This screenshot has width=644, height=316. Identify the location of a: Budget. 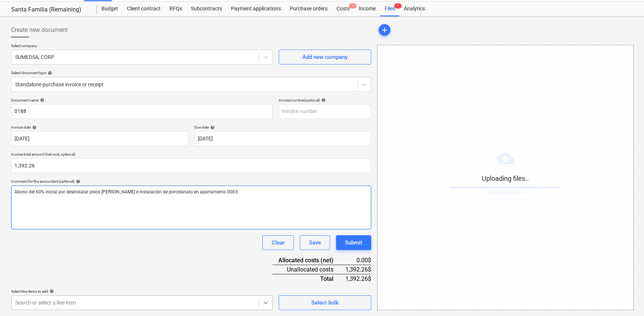
(110, 9).